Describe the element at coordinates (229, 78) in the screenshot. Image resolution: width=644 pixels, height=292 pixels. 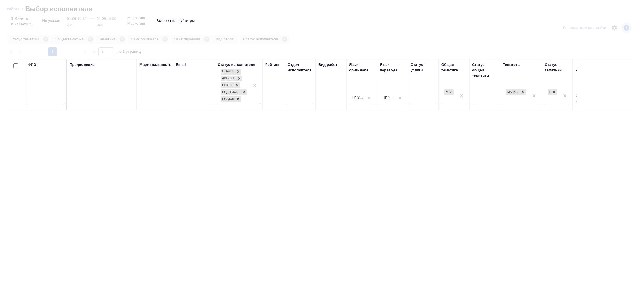
I see `div: Активен` at that location.